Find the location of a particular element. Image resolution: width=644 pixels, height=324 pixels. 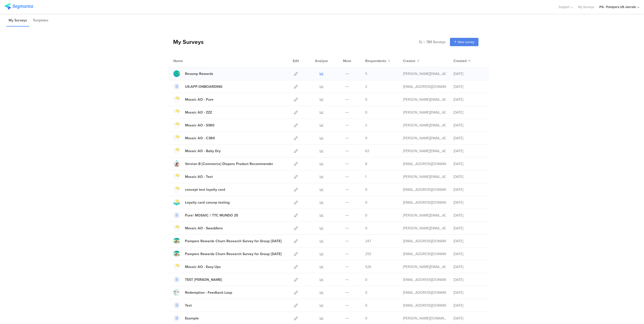

div: Mosaic AO - Baby Dry is located at coordinates (203, 151).